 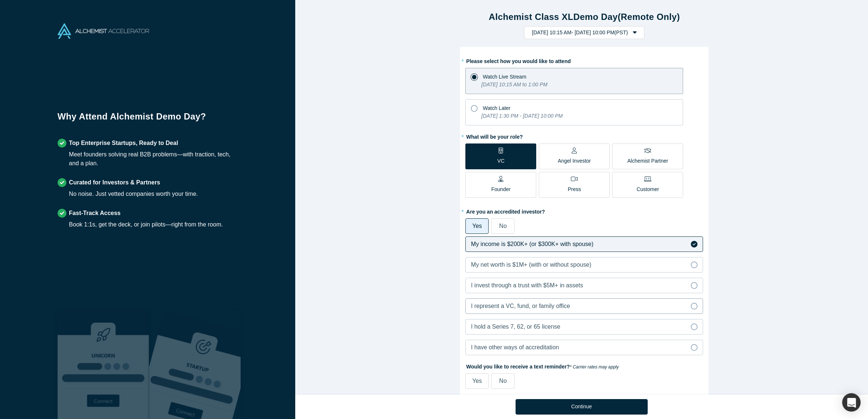 What do you see at coordinates (501, 161) in the screenshot?
I see `p: VC` at bounding box center [501, 161].